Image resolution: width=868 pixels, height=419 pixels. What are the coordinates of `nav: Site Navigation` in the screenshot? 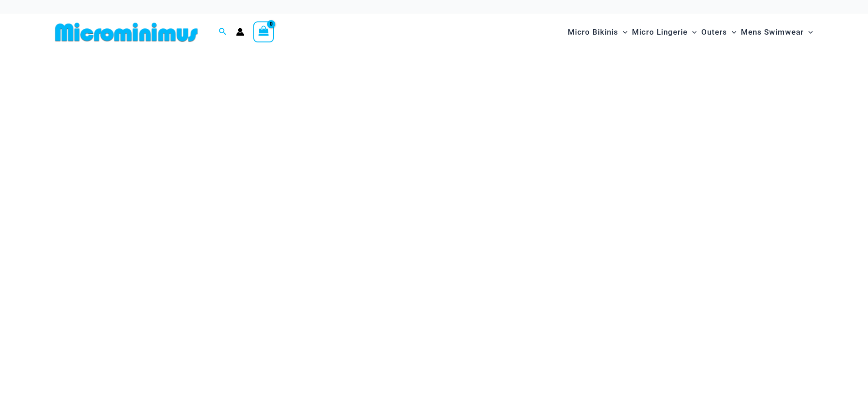 It's located at (690, 32).